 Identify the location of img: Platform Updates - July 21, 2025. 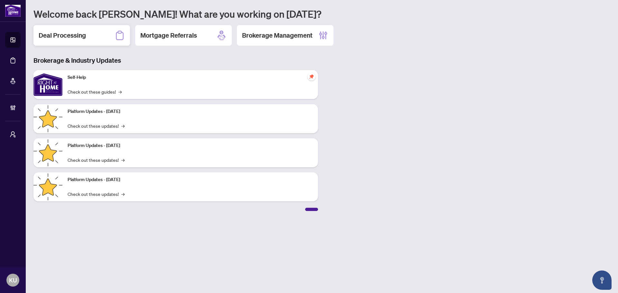
(48, 119).